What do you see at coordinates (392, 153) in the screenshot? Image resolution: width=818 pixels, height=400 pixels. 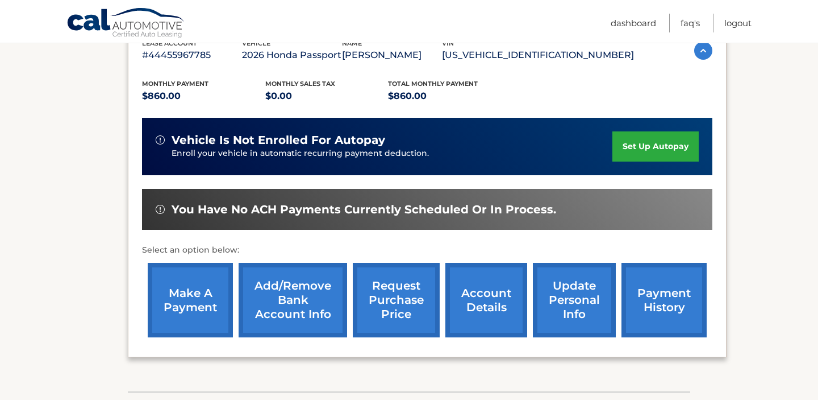 I see `p: Enroll your vehicle in automatic recurring payment deduction.` at bounding box center [392, 153].